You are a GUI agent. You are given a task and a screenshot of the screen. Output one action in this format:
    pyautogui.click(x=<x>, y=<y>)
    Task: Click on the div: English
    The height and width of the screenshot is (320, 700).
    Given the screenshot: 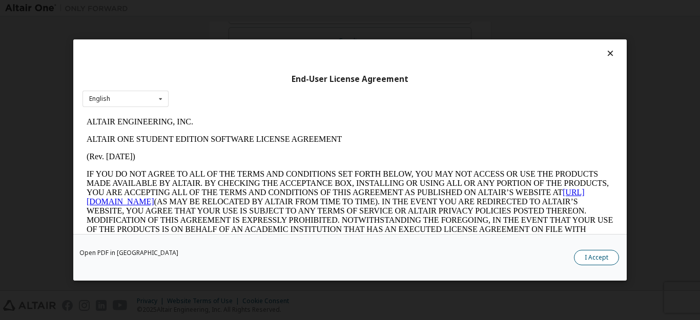 What is the action you would take?
    pyautogui.click(x=99, y=99)
    